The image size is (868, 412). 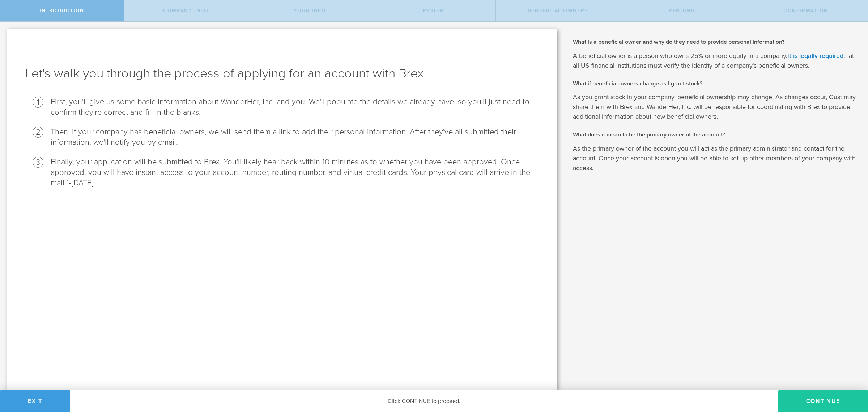 I want to click on span: Pending, so click(x=682, y=10).